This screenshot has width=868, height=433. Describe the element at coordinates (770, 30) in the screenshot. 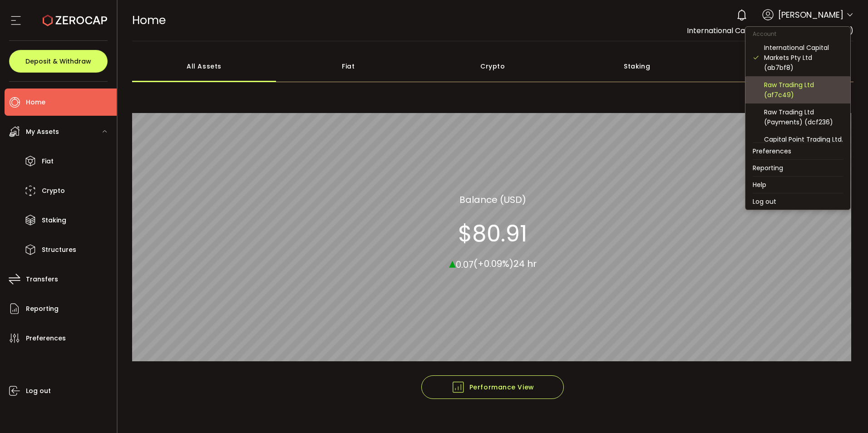

I see `span: International Capital Markets Pty Ltd (ab7bf8)` at that location.